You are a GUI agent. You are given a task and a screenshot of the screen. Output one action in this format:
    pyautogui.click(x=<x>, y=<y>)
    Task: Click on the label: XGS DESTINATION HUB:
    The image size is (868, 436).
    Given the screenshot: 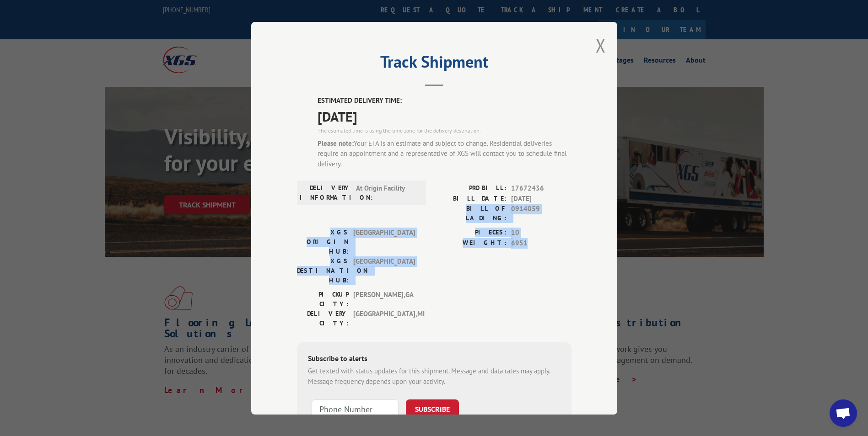 What is the action you would take?
    pyautogui.click(x=323, y=271)
    